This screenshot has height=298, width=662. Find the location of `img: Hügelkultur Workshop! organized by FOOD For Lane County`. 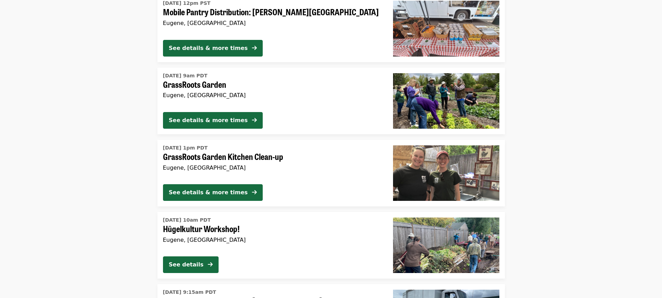

img: Hügelkultur Workshop! organized by FOOD For Lane County is located at coordinates (446, 246).